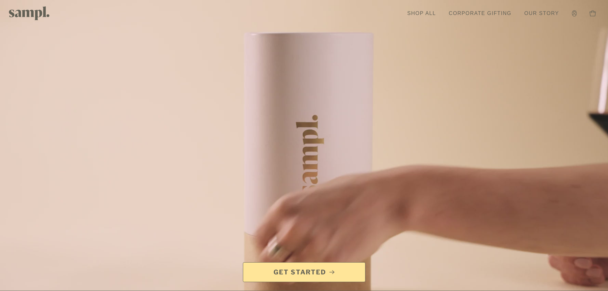  What do you see at coordinates (304, 272) in the screenshot?
I see `a: Get Started` at bounding box center [304, 272].